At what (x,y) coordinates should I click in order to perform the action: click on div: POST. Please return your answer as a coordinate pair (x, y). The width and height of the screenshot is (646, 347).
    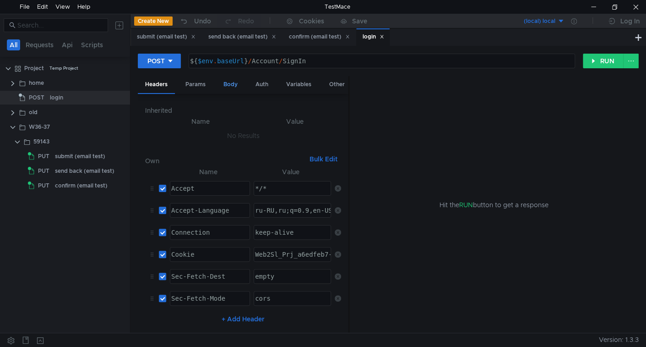
    Looking at the image, I should click on (156, 61).